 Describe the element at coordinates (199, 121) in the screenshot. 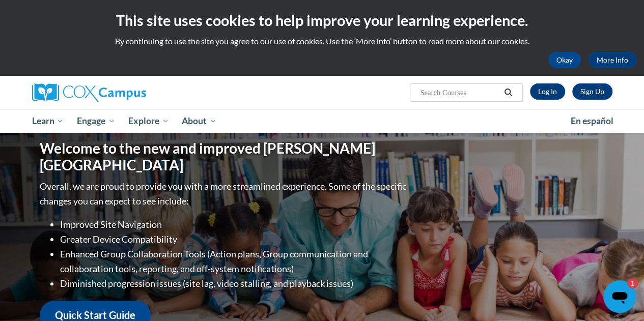

I see `a: About` at that location.